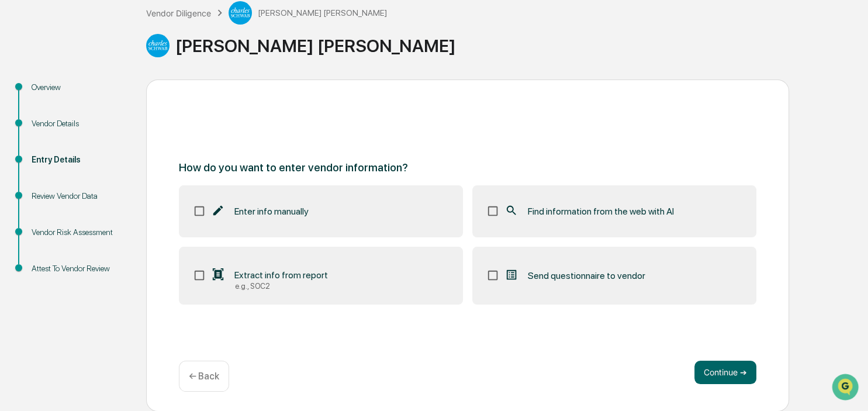 Image resolution: width=868 pixels, height=411 pixels. I want to click on span: Enter info manually, so click(271, 211).